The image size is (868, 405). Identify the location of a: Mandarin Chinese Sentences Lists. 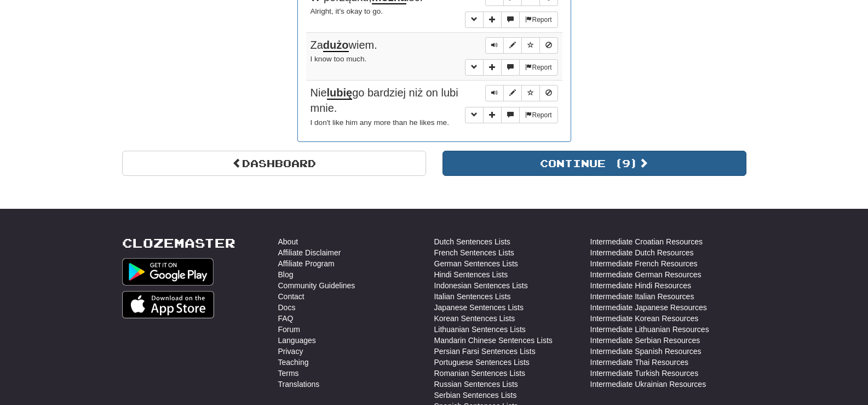
(493, 340).